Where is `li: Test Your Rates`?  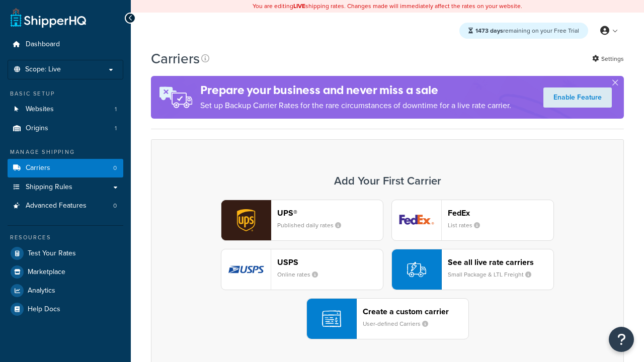 li: Test Your Rates is located at coordinates (66, 253).